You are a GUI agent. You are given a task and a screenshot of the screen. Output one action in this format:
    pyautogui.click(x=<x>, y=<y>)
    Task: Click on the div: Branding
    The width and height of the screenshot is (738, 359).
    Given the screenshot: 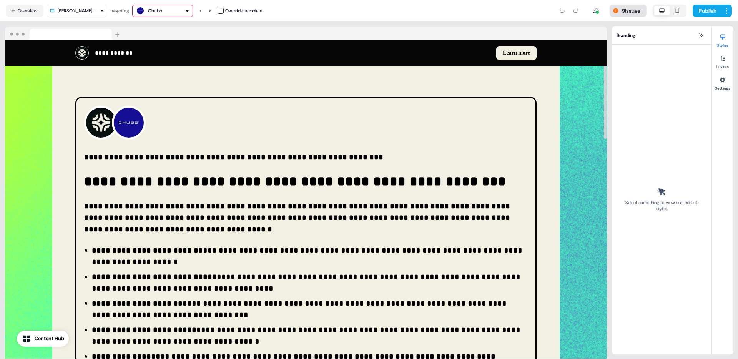 What is the action you would take?
    pyautogui.click(x=661, y=35)
    